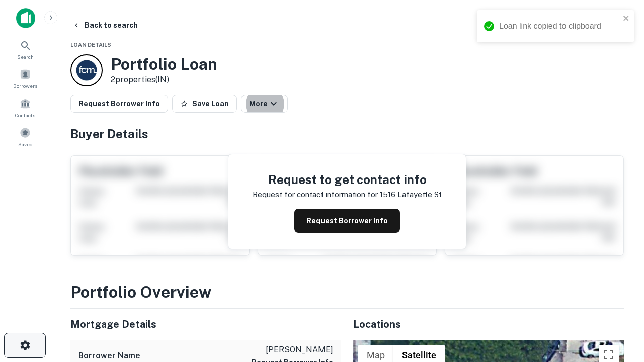 The width and height of the screenshot is (644, 362). What do you see at coordinates (205, 103) in the screenshot?
I see `button: Save Loan` at bounding box center [205, 103].